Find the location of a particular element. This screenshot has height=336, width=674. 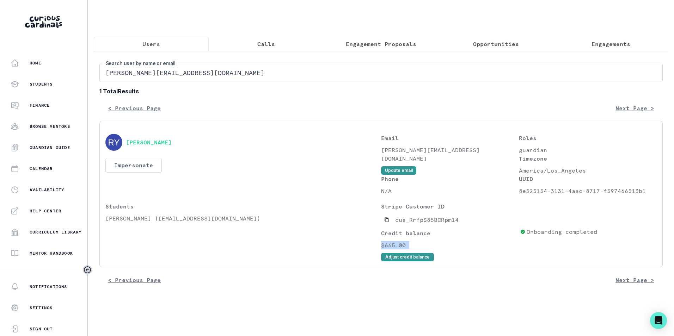

p: Timezone is located at coordinates (588, 159).